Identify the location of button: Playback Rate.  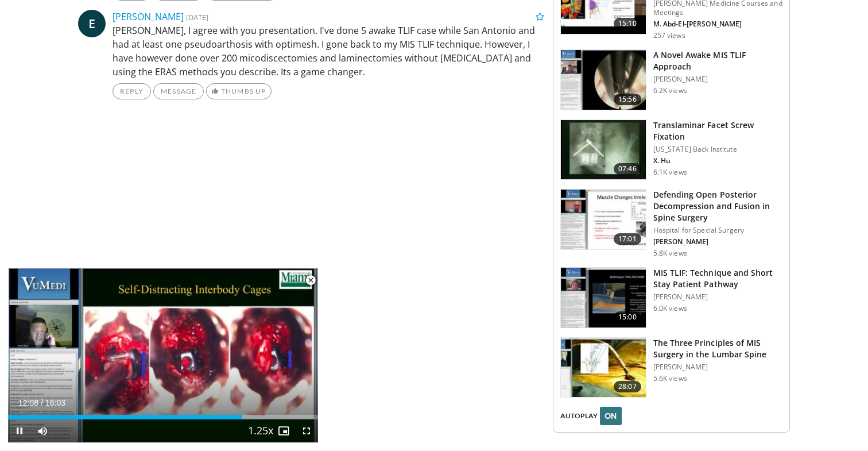
(260, 431).